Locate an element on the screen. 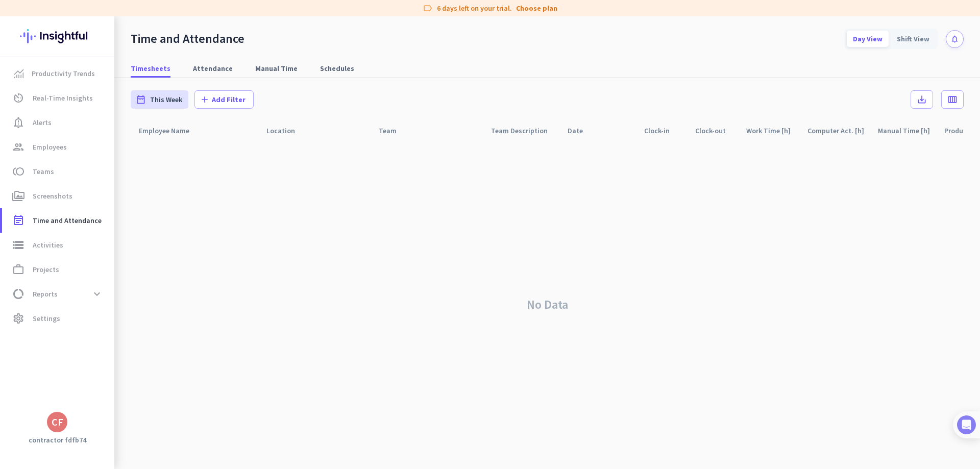 The width and height of the screenshot is (980, 469). div: Day View is located at coordinates (868, 39).